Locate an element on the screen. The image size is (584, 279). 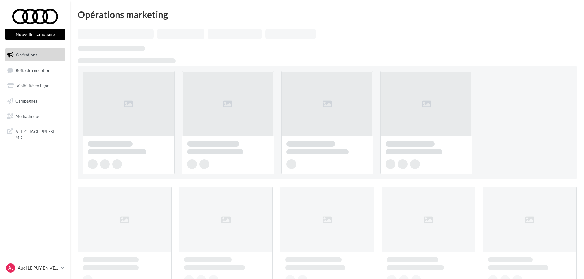
span: Boîte de réception is located at coordinates (33, 70).